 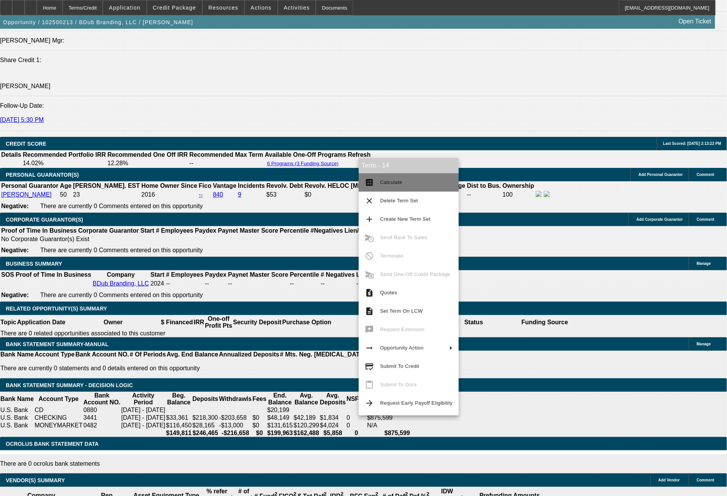 I want to click on mat-icon: arrow_right_alt, so click(x=369, y=348).